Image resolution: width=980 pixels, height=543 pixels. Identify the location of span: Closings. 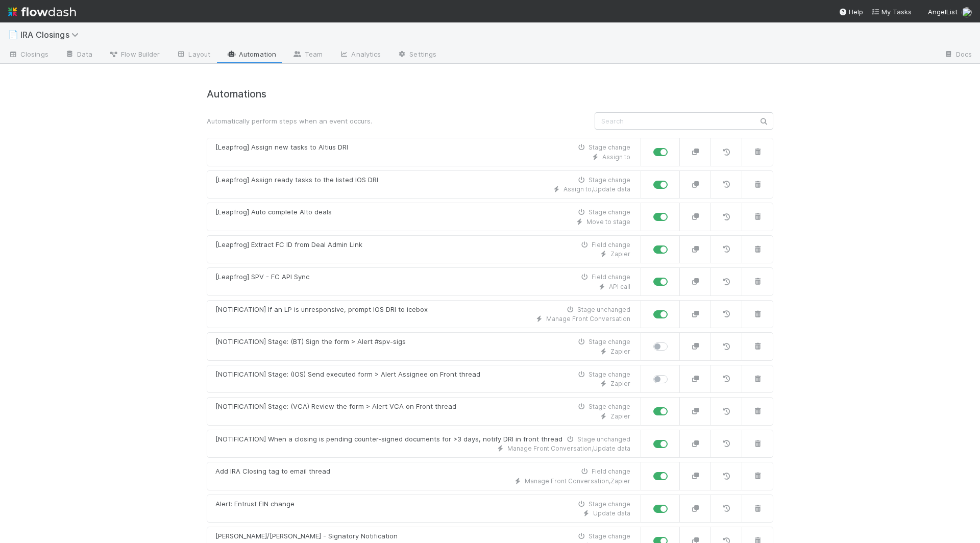
(28, 54).